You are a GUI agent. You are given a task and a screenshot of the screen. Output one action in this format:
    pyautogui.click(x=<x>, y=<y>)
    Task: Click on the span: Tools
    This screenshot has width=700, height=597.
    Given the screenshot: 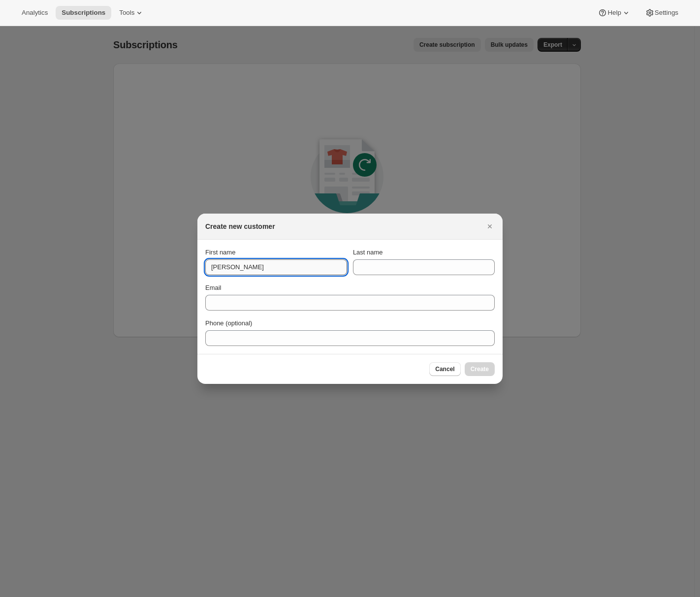 What is the action you would take?
    pyautogui.click(x=126, y=13)
    